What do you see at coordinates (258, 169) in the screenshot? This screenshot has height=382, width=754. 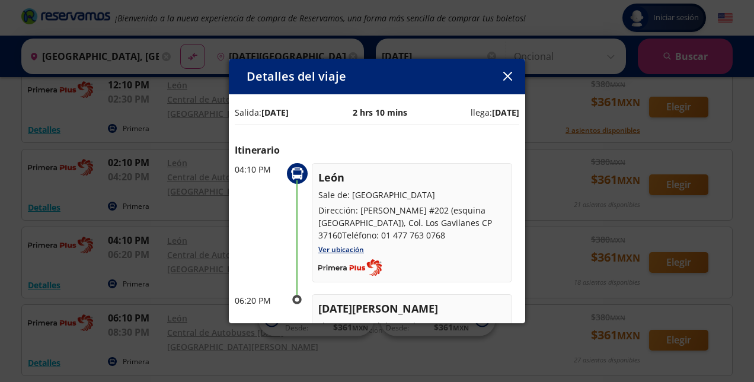 I see `p: 04:10 PM` at bounding box center [258, 169].